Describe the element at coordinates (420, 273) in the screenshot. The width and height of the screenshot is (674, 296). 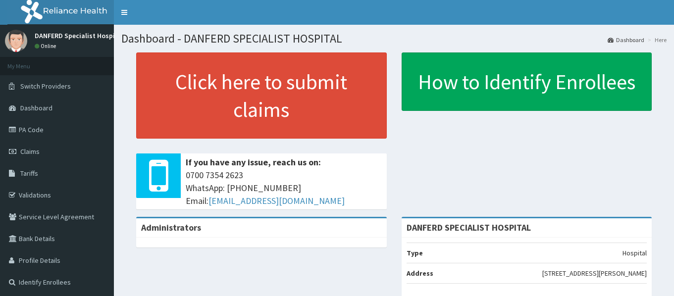
I see `b: Address` at that location.